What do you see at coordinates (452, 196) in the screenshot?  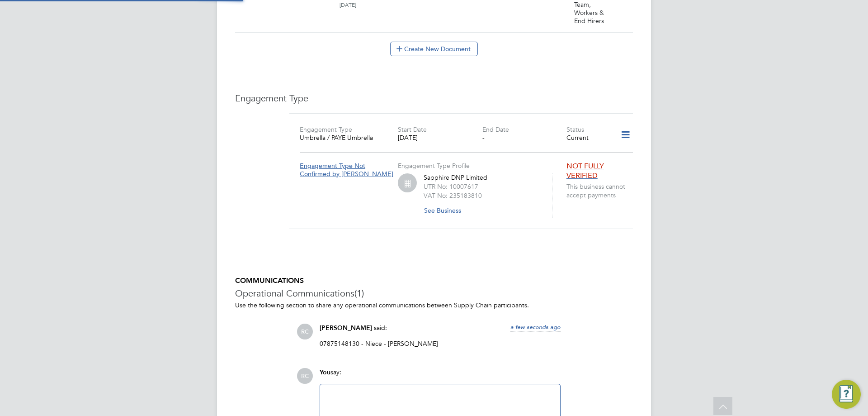 I see `label: VAT No: 235183810` at bounding box center [452, 196].